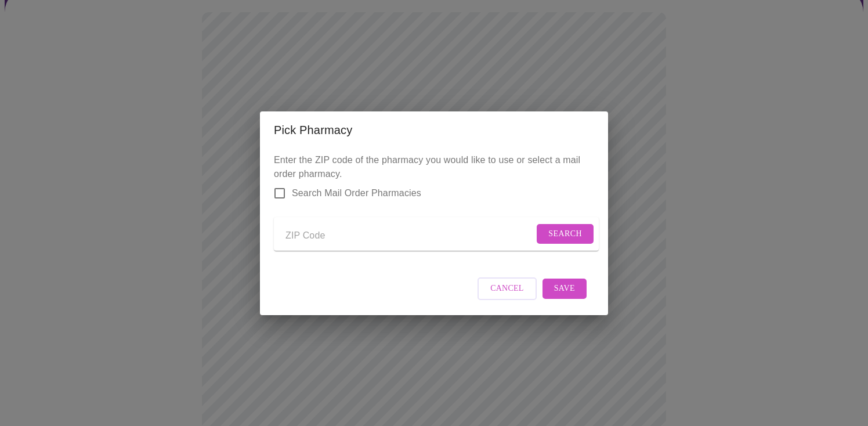  Describe the element at coordinates (565, 234) in the screenshot. I see `button: Search` at that location.